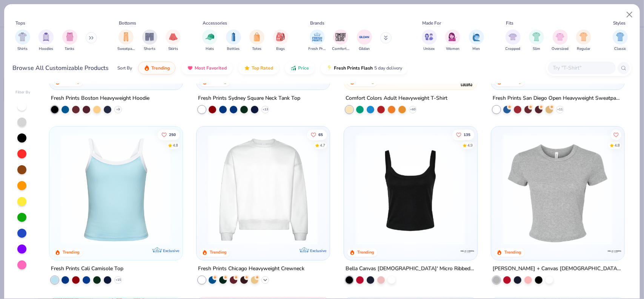  Describe the element at coordinates (429, 40) in the screenshot. I see `div: filter for Unisex` at that location.